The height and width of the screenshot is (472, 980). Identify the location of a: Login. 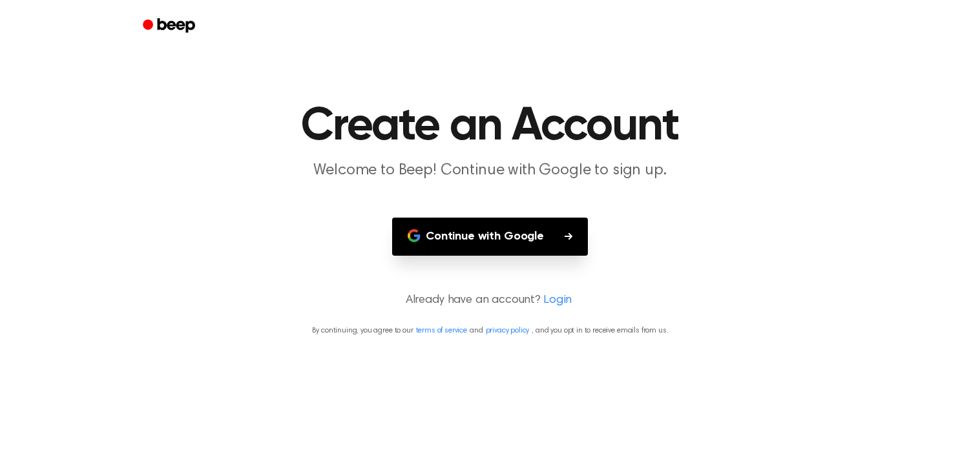
(557, 300).